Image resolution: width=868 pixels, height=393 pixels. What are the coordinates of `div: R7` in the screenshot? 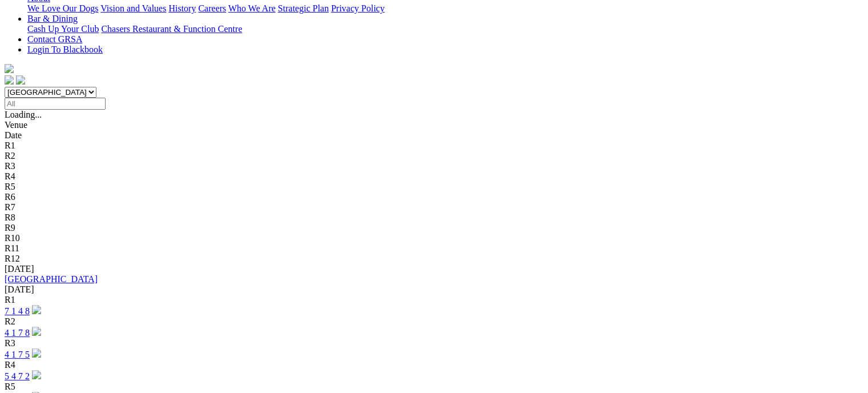 It's located at (434, 208).